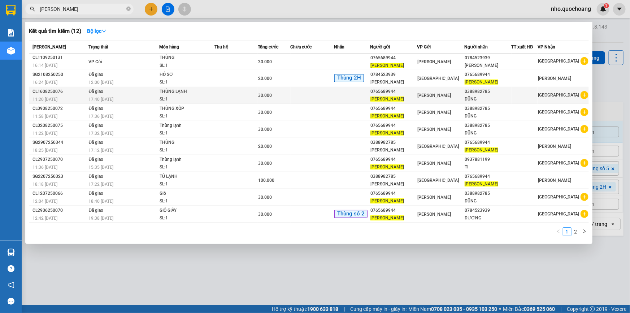  Describe the element at coordinates (546, 47) in the screenshot. I see `span: VP Nhận` at that location.